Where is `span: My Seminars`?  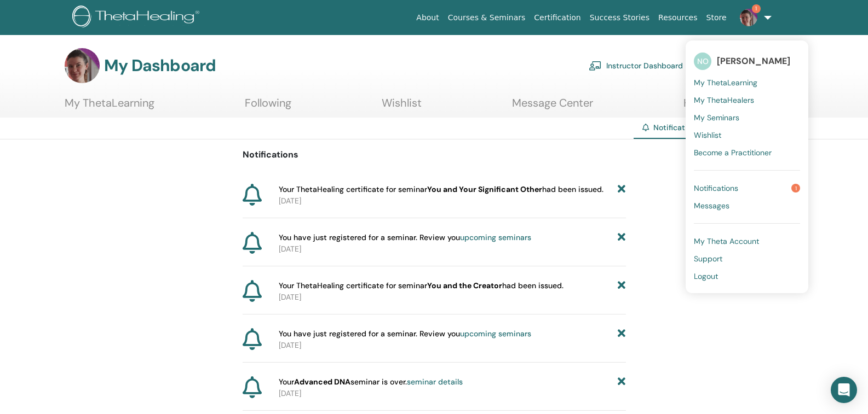
span: My Seminars is located at coordinates (716, 118).